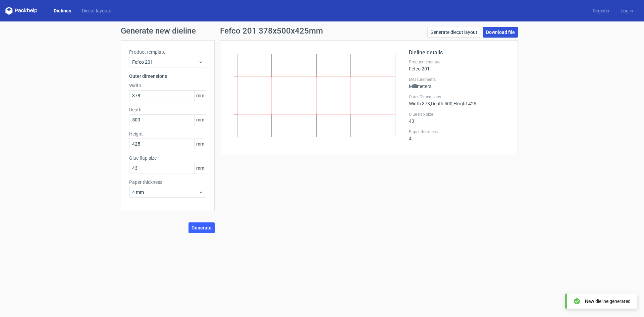  Describe the element at coordinates (459, 135) in the screenshot. I see `div: 4` at that location.